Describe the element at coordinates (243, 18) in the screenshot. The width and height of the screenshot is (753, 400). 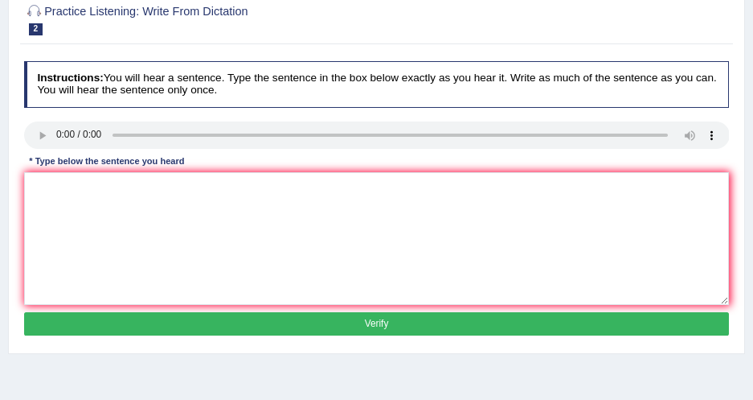
I see `h2: Practice Listening: Write From Dictation` at that location.